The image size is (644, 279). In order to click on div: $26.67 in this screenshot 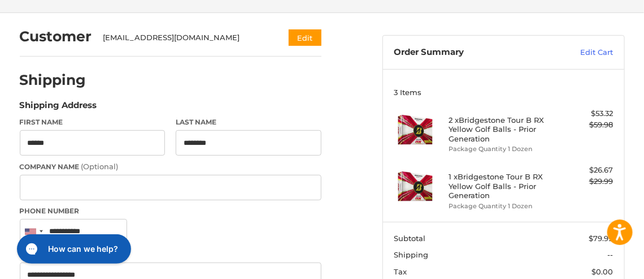, I will do `click(585, 170)`.